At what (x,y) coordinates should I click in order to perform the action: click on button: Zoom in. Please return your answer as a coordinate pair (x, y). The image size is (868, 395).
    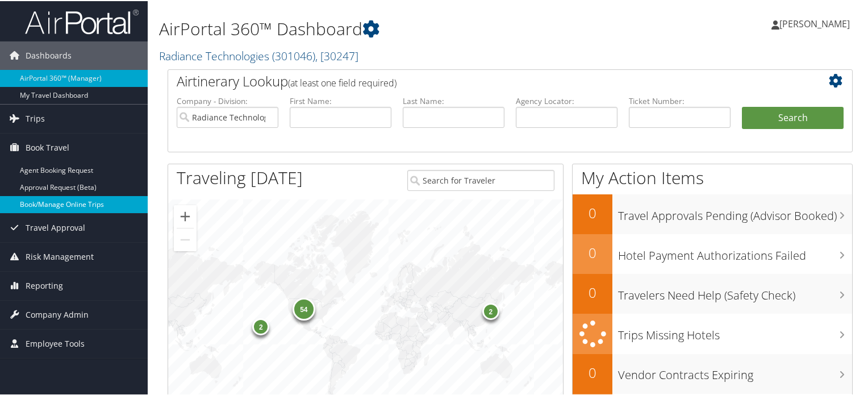
    Looking at the image, I should click on (186, 216).